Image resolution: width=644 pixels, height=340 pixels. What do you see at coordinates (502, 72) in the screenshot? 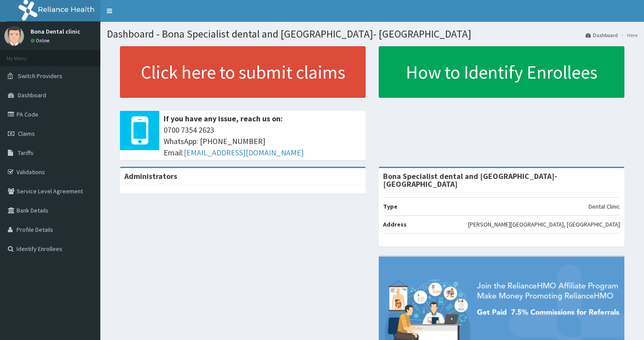
I see `a: How to Identify Enrollees` at bounding box center [502, 72].